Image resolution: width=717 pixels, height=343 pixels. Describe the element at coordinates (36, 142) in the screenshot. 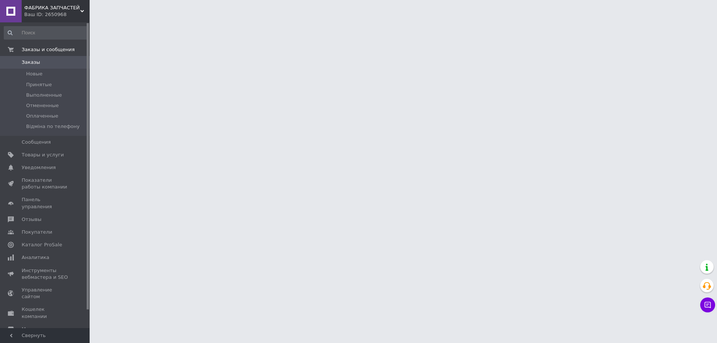

I see `span: Сообщения` at that location.